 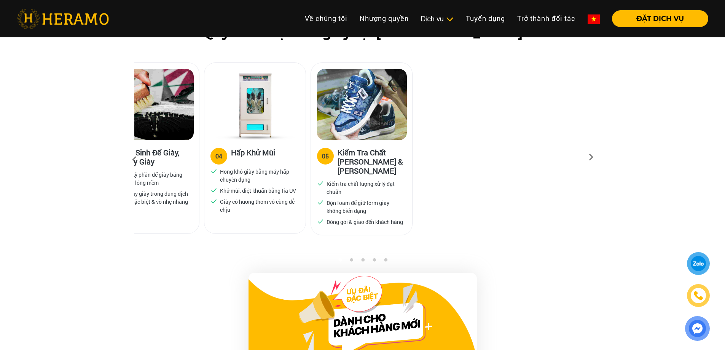 I want to click on button: ĐẶT DỊCH VỤ, so click(x=660, y=19).